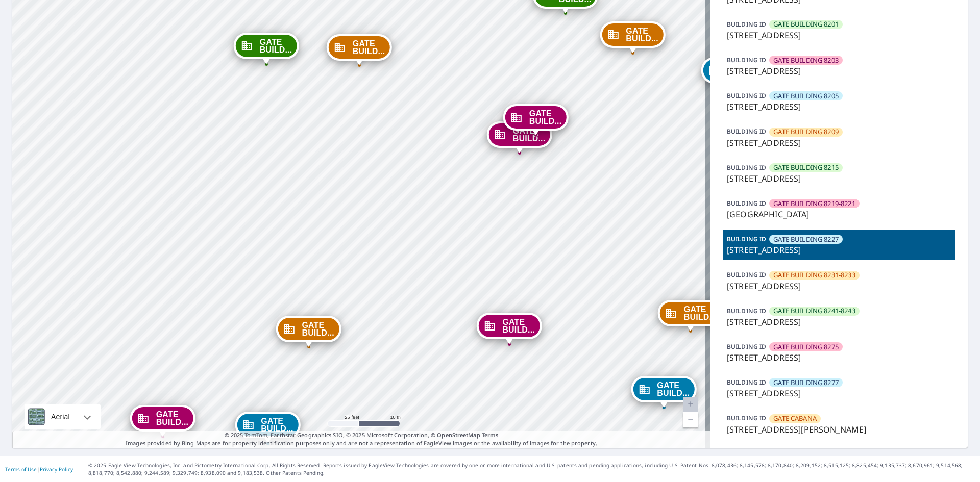 The height and width of the screenshot is (482, 980). What do you see at coordinates (520, 138) in the screenshot?
I see `div: Dropped pin, building GATE BUILDING 8219-8221, Commercial property, 8221 Southwestern Blvd Dallas...` at bounding box center [520, 138].